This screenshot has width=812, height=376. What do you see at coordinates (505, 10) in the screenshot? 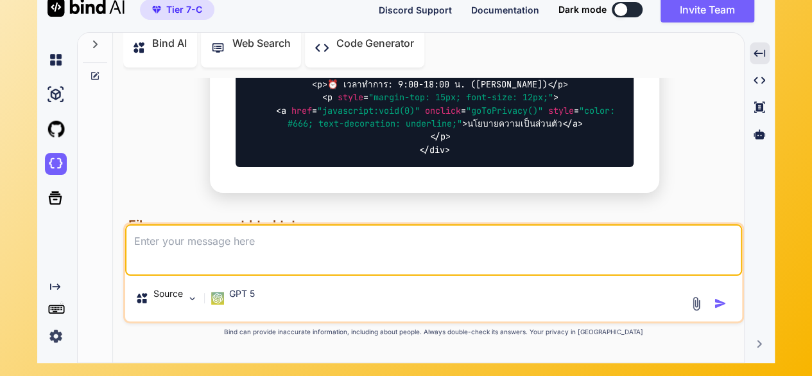
I see `button: Documentation` at bounding box center [505, 10].